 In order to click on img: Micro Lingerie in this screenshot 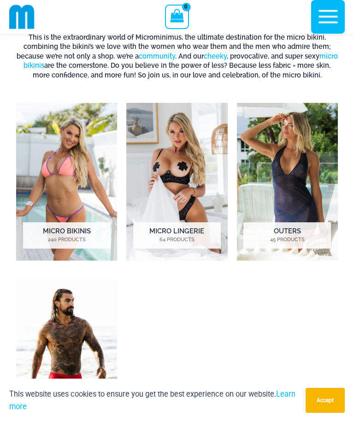, I will do `click(177, 182)`.